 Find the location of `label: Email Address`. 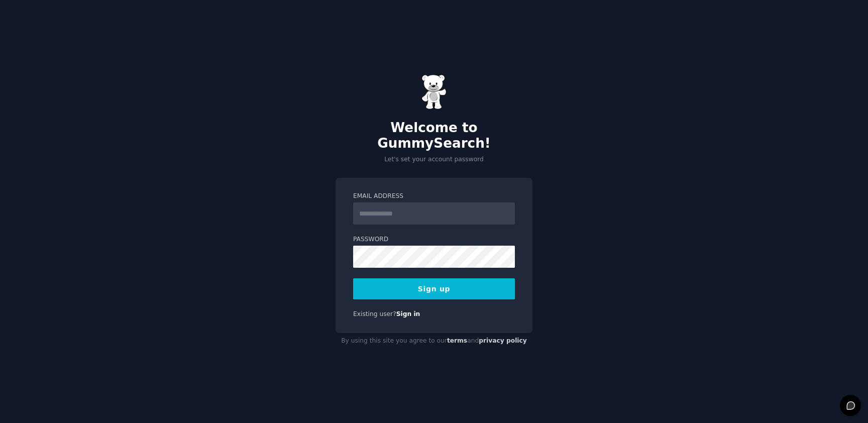

label: Email Address is located at coordinates (434, 197).